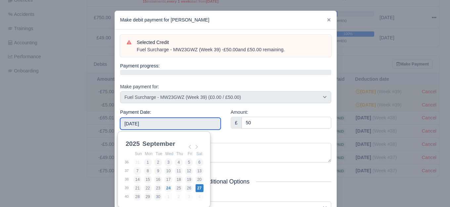 This screenshot has width=450, height=207. I want to click on td: 40, so click(129, 197).